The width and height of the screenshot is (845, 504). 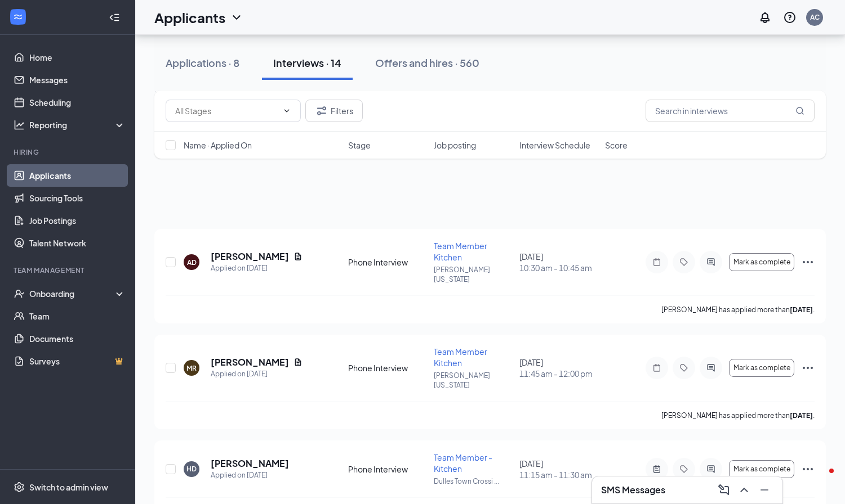 I want to click on div: MR, so click(x=191, y=368).